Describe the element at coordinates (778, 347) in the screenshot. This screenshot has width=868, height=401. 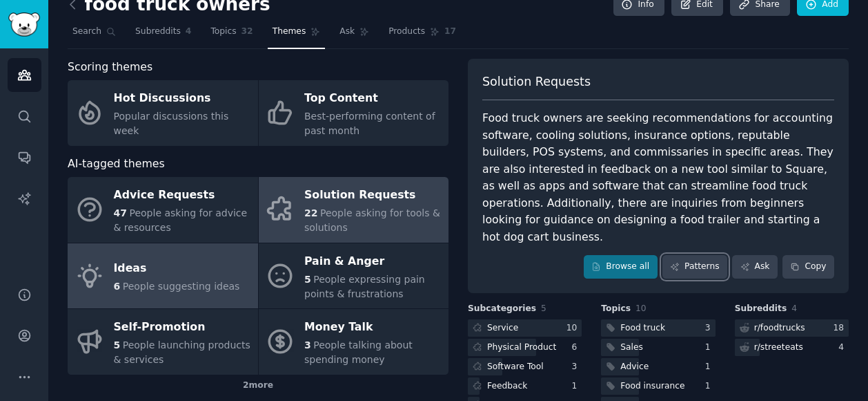
I see `div: r/ streeteats` at that location.